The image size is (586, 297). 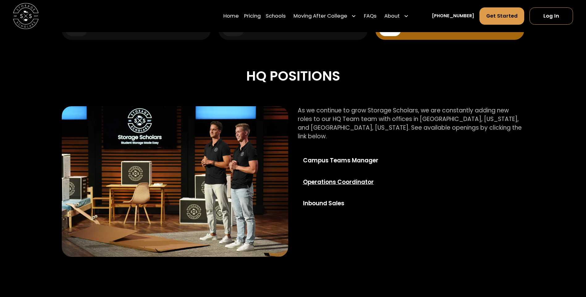 I want to click on a: Schools, so click(x=275, y=16).